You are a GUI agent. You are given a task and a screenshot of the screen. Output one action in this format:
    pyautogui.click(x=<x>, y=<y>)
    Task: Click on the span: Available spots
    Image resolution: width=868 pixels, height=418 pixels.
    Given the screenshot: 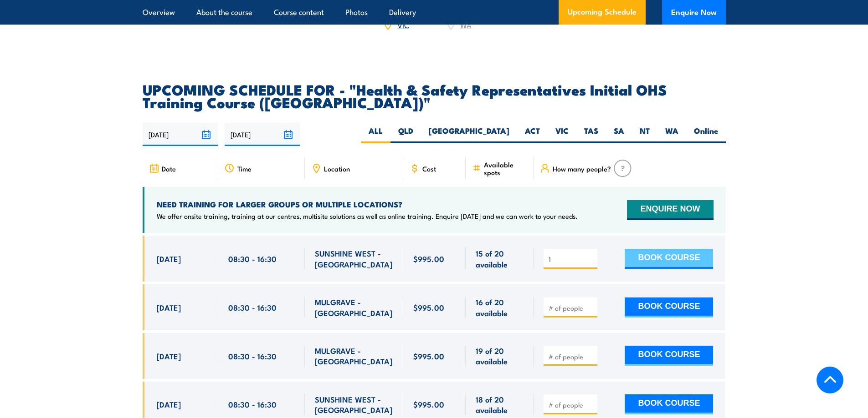 What is the action you would take?
    pyautogui.click(x=505, y=169)
    